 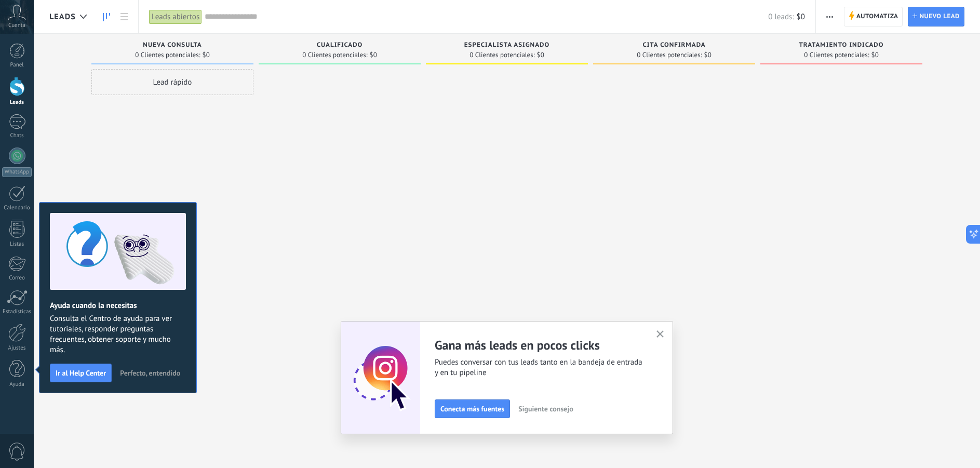 What do you see at coordinates (17, 385) in the screenshot?
I see `div: Ayuda` at bounding box center [17, 385].